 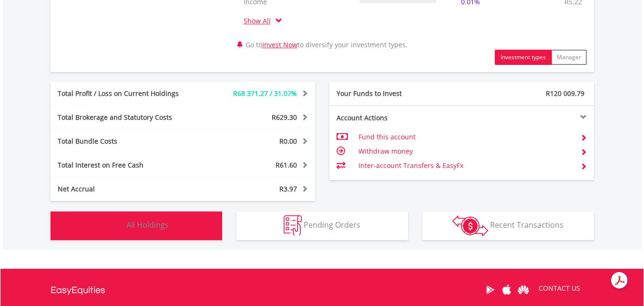 What do you see at coordinates (490, 289) in the screenshot?
I see `a: Google Play` at bounding box center [490, 289].